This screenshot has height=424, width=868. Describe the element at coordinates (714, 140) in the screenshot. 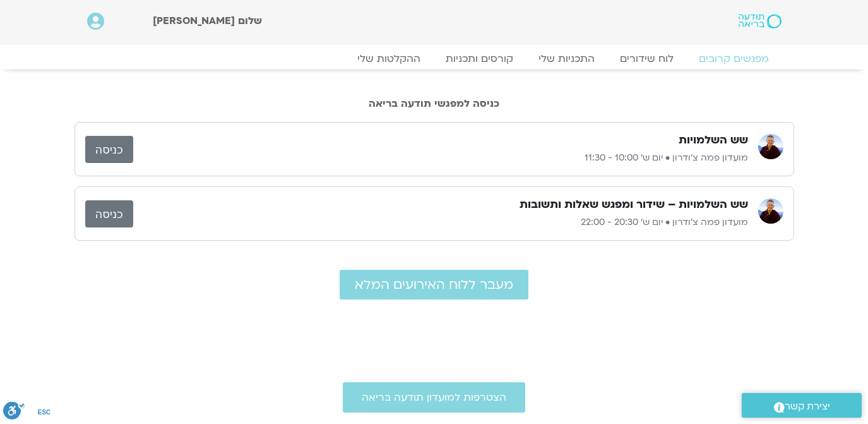

I see `h3: שש השלמויות` at that location.